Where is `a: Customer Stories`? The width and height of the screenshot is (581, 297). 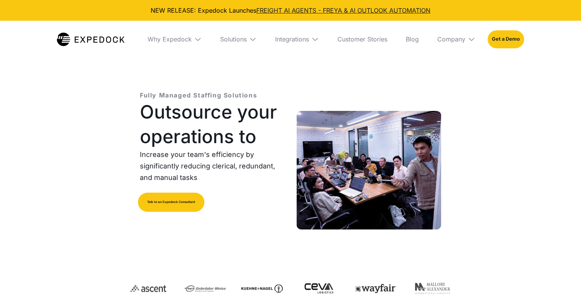
a: Customer Stories is located at coordinates (362, 39).